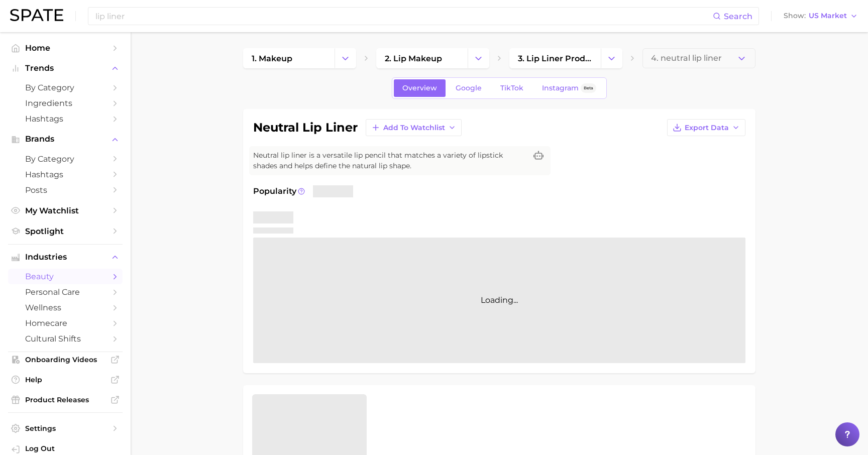 This screenshot has width=868, height=455. I want to click on a: homecare, so click(65, 323).